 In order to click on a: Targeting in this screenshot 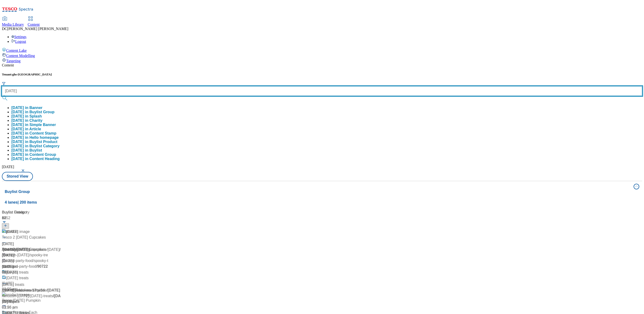, I will do `click(322, 61)`.